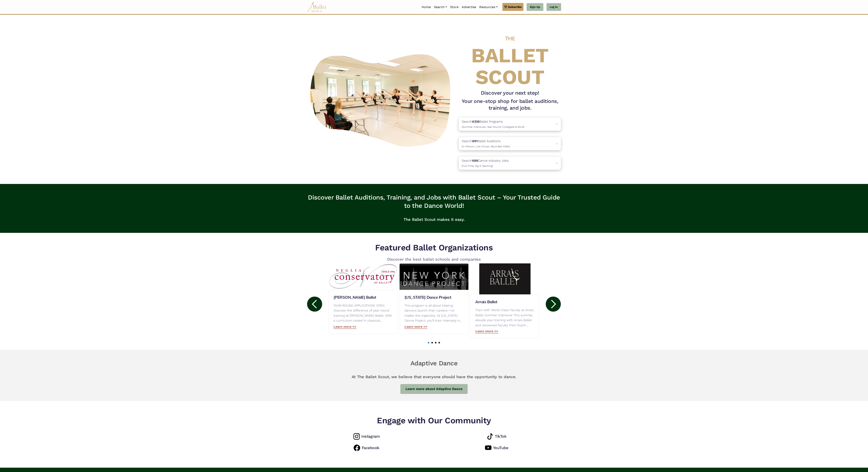 The image size is (868, 472). What do you see at coordinates (496, 448) in the screenshot?
I see `a: YouTube` at bounding box center [496, 448].